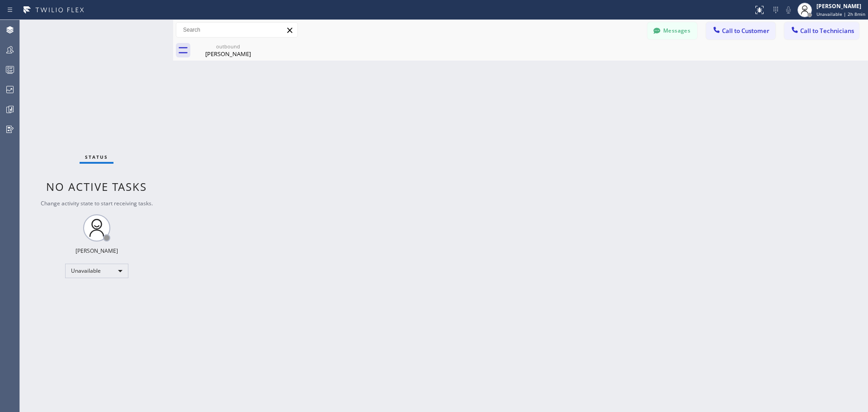  What do you see at coordinates (237, 30) in the screenshot?
I see `input: Search` at bounding box center [237, 30].